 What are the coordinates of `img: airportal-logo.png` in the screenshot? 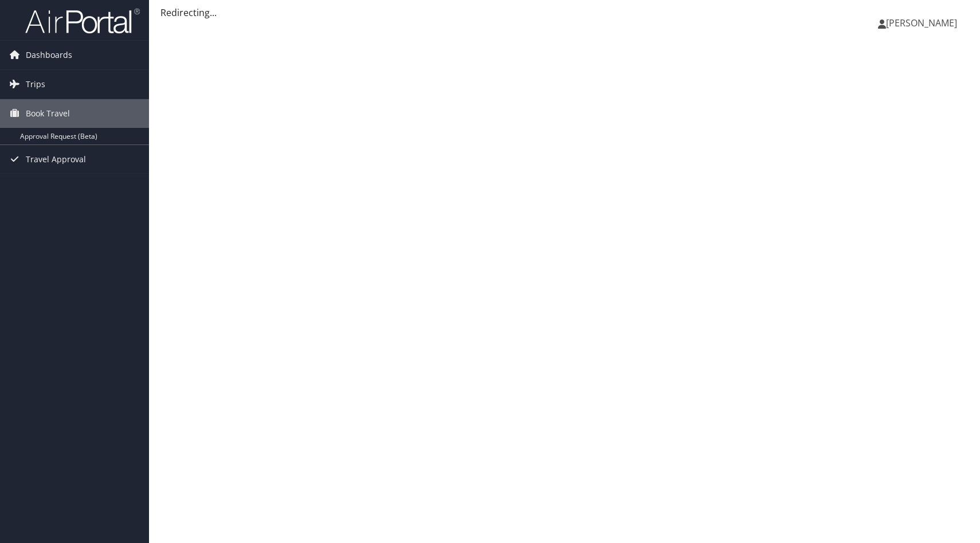 It's located at (83, 21).